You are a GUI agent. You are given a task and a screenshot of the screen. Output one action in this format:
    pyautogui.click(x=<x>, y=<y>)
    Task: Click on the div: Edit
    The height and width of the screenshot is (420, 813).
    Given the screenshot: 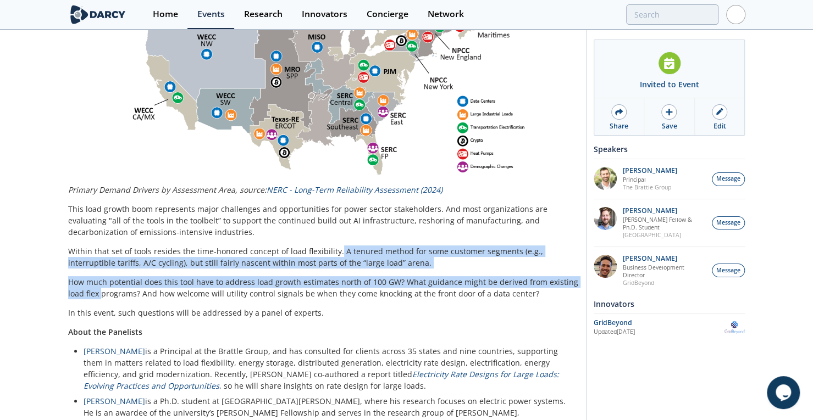 What is the action you would take?
    pyautogui.click(x=719, y=126)
    